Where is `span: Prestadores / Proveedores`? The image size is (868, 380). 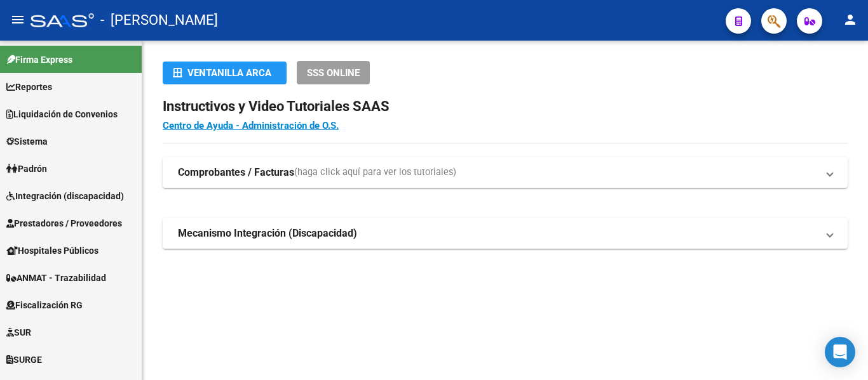 span: Prestadores / Proveedores is located at coordinates (64, 223).